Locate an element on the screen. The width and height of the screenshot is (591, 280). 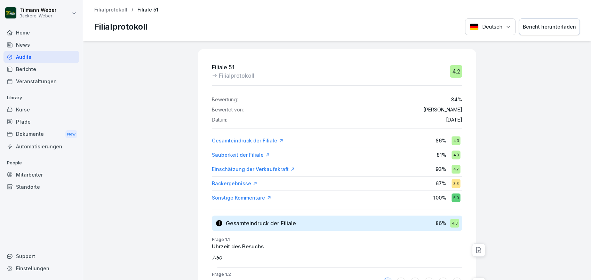
div: Automatisierungen is located at coordinates (41, 146).